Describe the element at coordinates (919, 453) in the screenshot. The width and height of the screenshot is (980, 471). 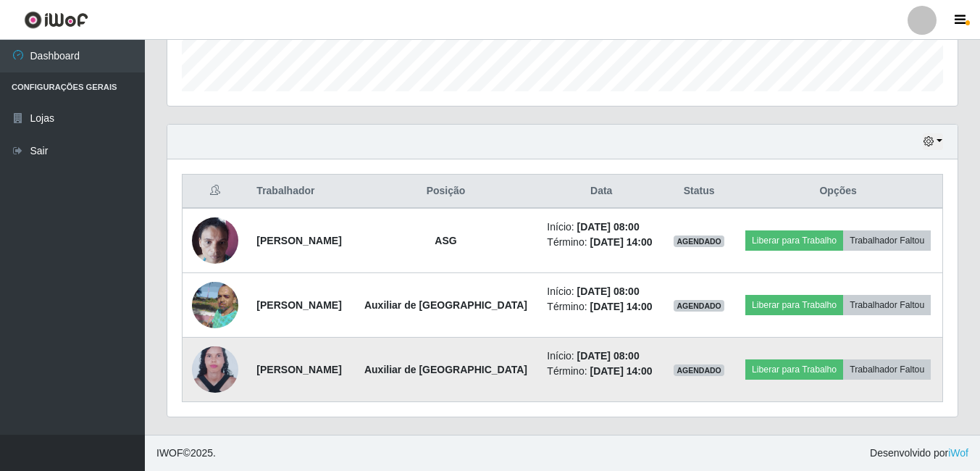
I see `span: Desenvolvido por` at that location.